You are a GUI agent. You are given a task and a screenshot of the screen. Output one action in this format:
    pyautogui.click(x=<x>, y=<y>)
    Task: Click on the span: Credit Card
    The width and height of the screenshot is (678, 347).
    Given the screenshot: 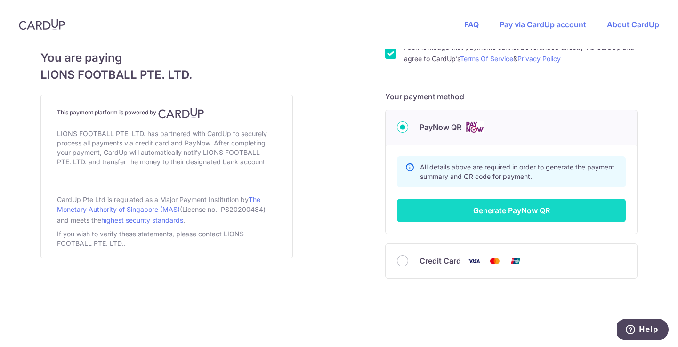 What is the action you would take?
    pyautogui.click(x=441, y=261)
    